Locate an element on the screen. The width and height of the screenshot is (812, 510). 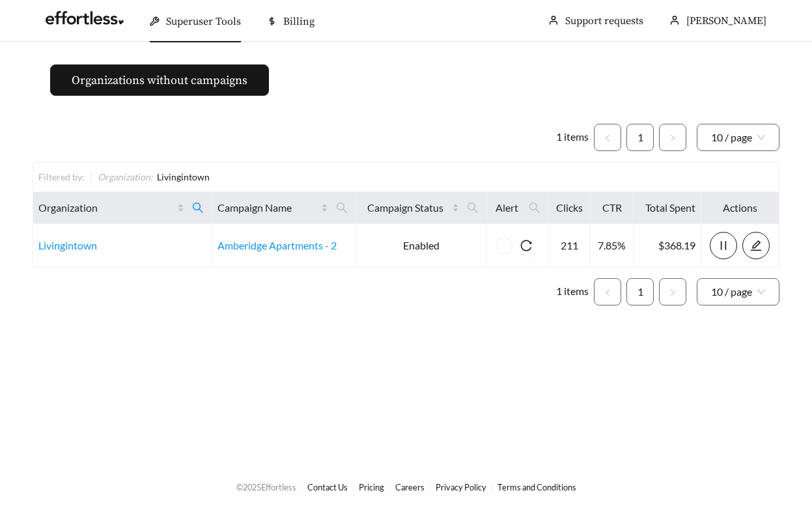
span: Campaign Status is located at coordinates (406, 208).